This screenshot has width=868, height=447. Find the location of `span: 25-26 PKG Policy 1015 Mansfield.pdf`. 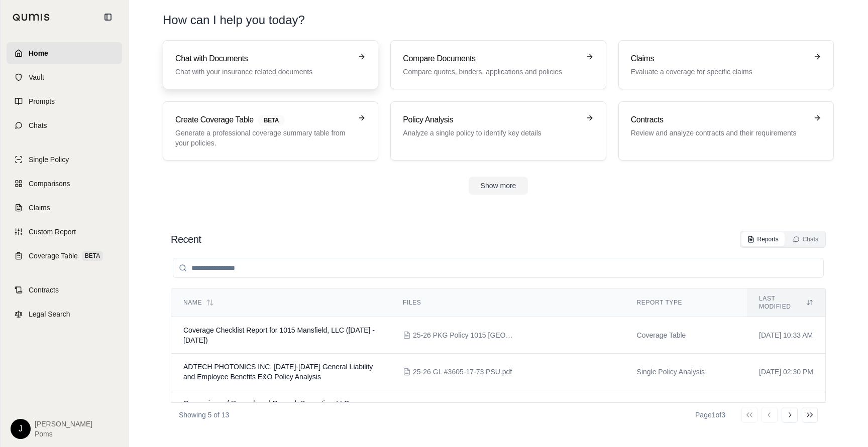

span: 25-26 PKG Policy 1015 Mansfield.pdf is located at coordinates (463, 335).